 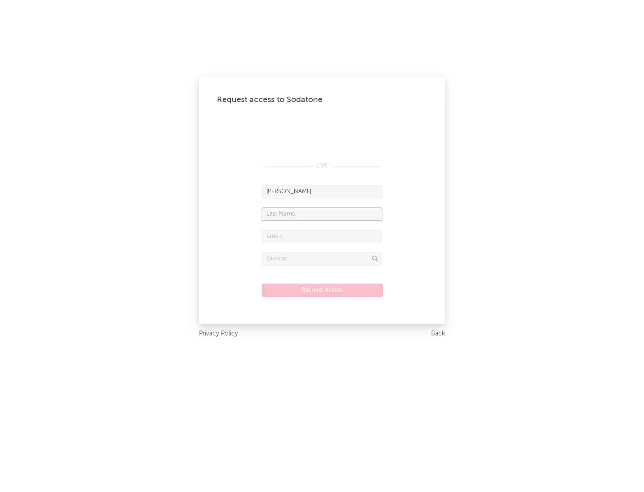 I want to click on input: First Name, so click(x=322, y=192).